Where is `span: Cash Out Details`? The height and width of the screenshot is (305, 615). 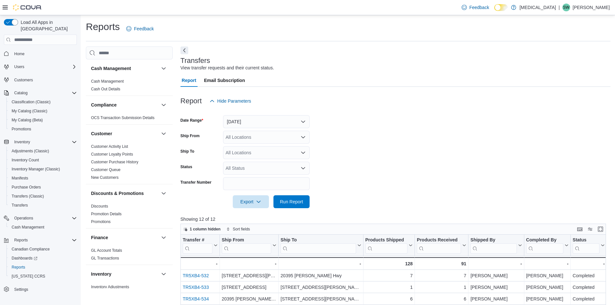
span: Cash Out Details is located at coordinates (105, 89).